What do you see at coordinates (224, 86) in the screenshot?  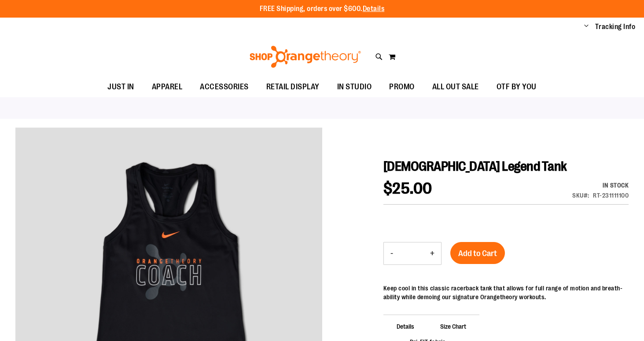 I see `span: ACCESSORIES` at bounding box center [224, 86].